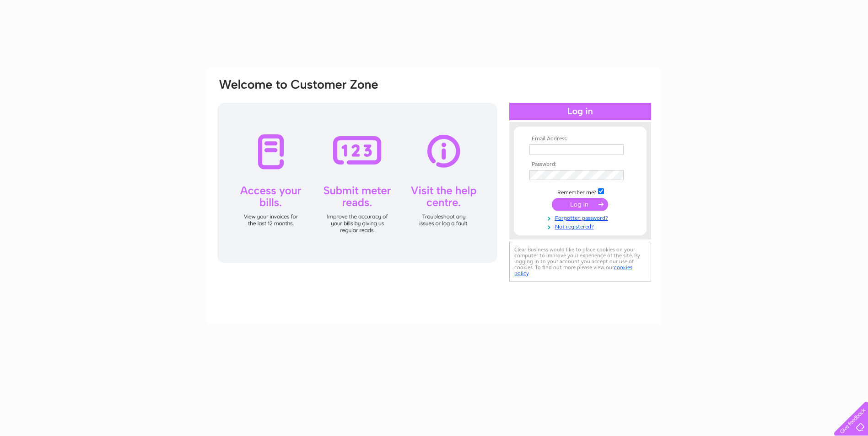  Describe the element at coordinates (581, 217) in the screenshot. I see `a: Forgotten password?` at that location.